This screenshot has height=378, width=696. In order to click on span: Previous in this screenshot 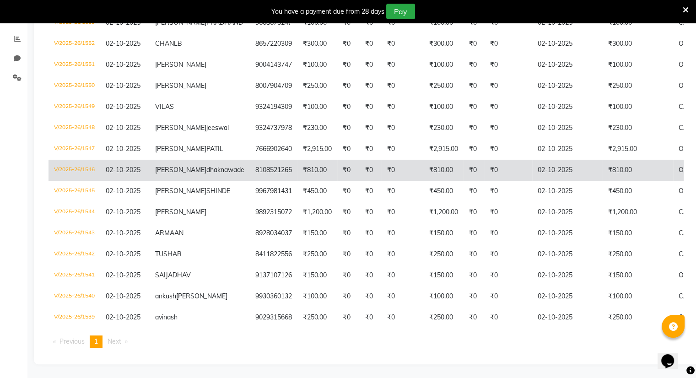, I will do `click(72, 341)`.